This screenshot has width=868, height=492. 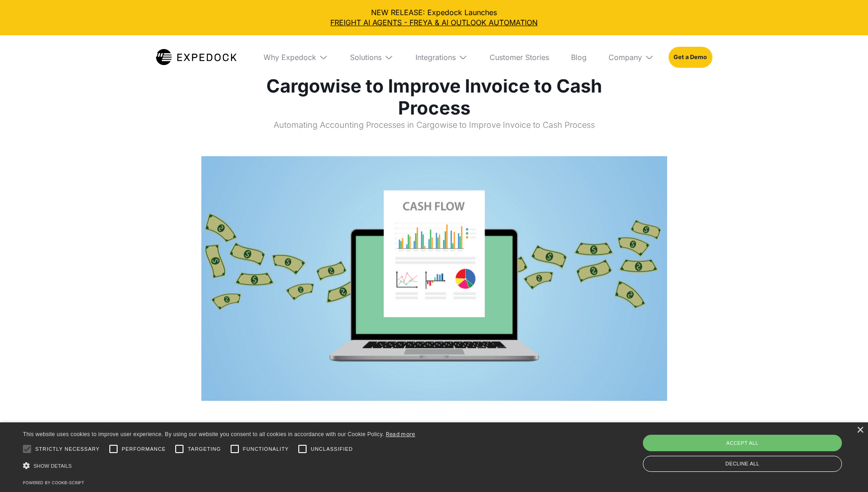 I want to click on span: Performance, so click(x=144, y=449).